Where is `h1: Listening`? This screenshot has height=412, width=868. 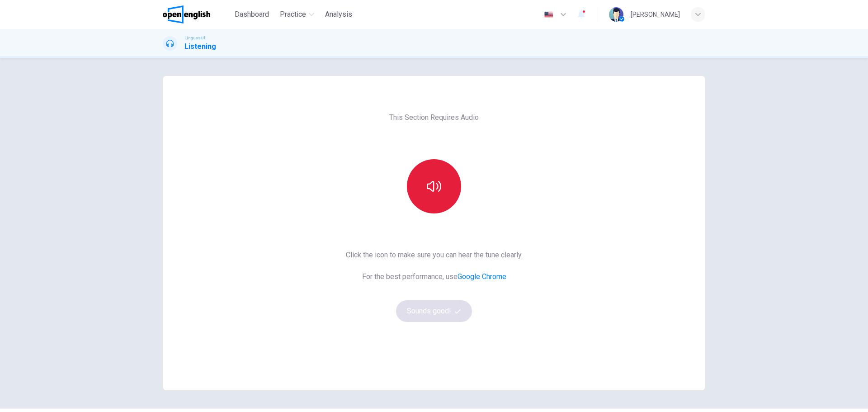
h1: Listening is located at coordinates (200, 47).